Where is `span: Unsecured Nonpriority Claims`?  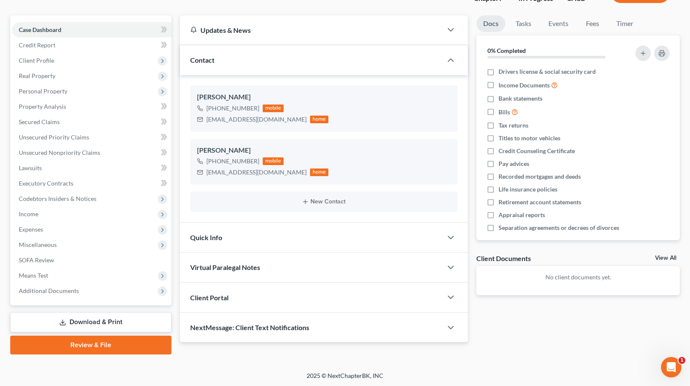 span: Unsecured Nonpriority Claims is located at coordinates (59, 152).